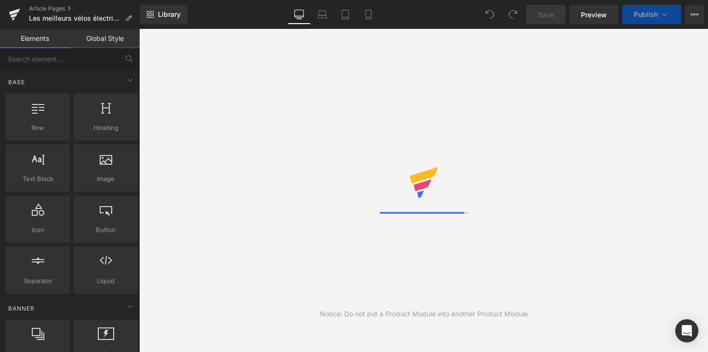  What do you see at coordinates (38, 128) in the screenshot?
I see `span: Row` at bounding box center [38, 128].